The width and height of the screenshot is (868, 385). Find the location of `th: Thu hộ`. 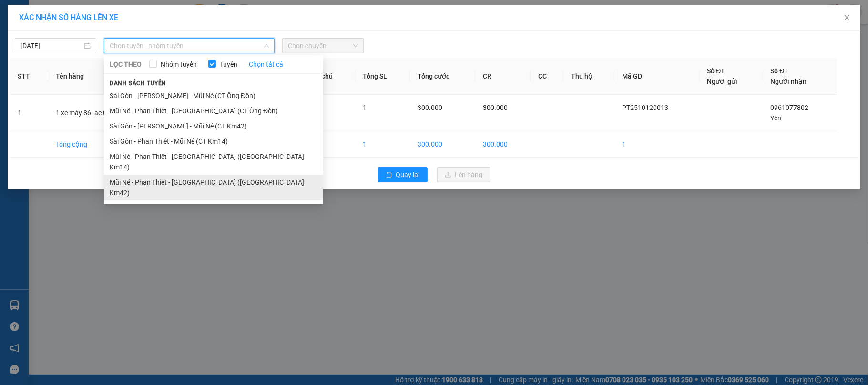

th: Thu hộ is located at coordinates (589, 76).